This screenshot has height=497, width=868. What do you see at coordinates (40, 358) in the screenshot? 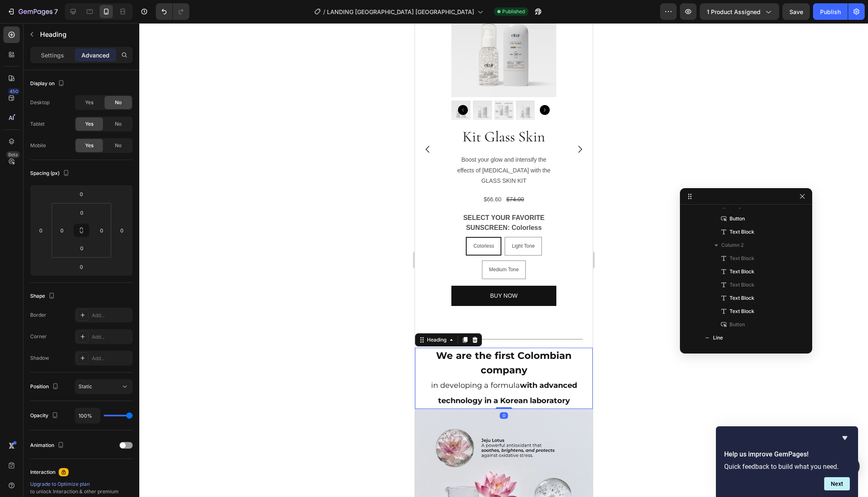
I see `div: Shadow` at bounding box center [40, 358].